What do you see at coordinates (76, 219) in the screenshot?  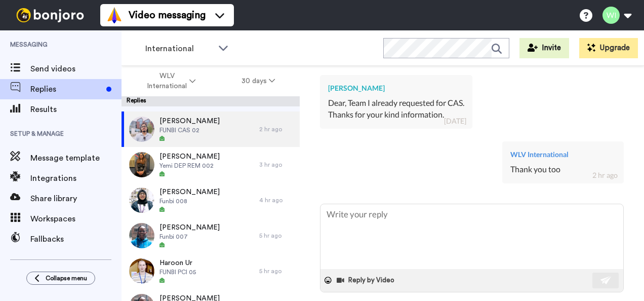 I see `span: Workspaces` at bounding box center [76, 219].